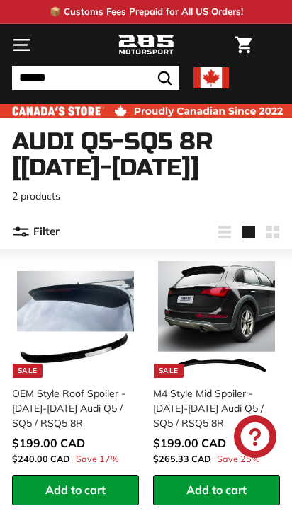  I want to click on span: Save 25%, so click(238, 459).